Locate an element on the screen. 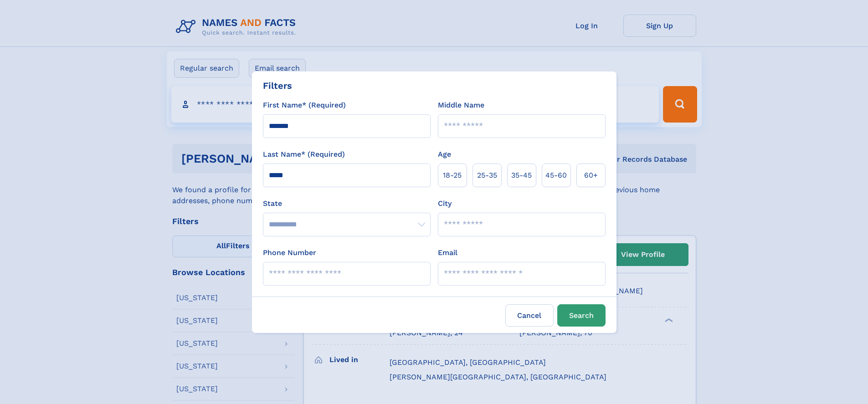 The height and width of the screenshot is (404, 868). span: 60+ is located at coordinates (590, 175).